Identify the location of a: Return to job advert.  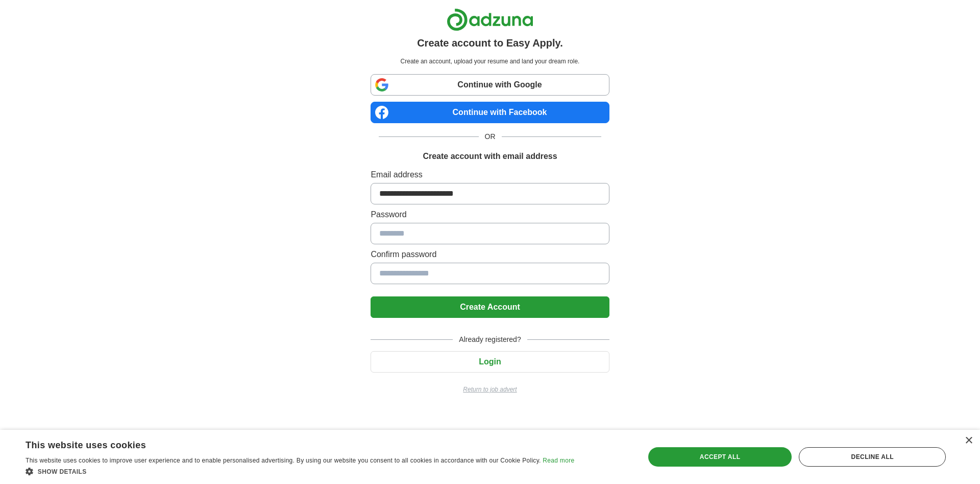
(490, 390).